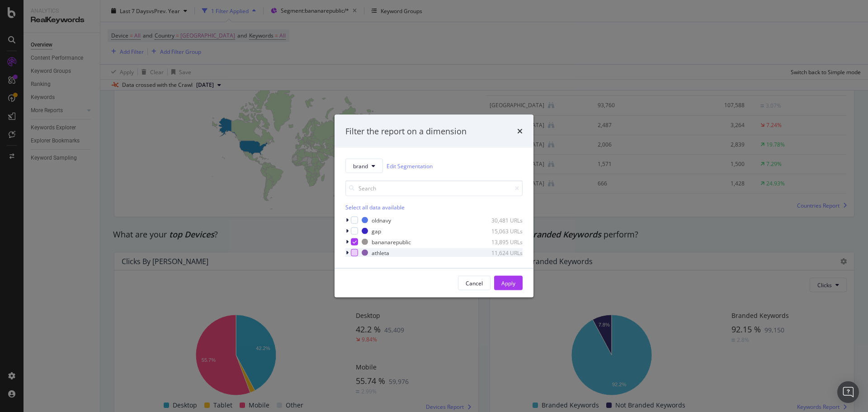 This screenshot has height=412, width=868. Describe the element at coordinates (434, 188) in the screenshot. I see `input: Search` at that location.